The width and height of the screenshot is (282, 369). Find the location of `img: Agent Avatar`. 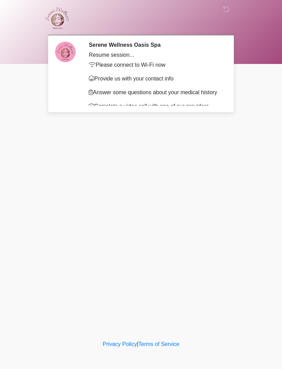

img: Agent Avatar is located at coordinates (65, 52).